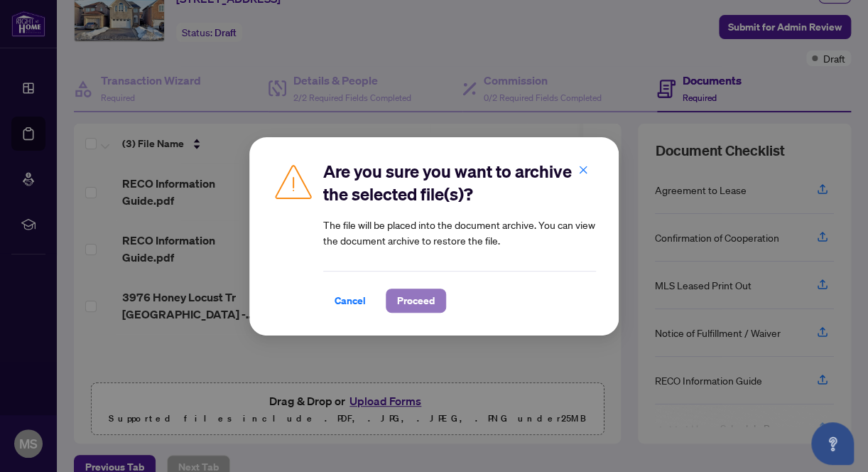 The width and height of the screenshot is (868, 472). What do you see at coordinates (583, 170) in the screenshot?
I see `span: close` at bounding box center [583, 170].